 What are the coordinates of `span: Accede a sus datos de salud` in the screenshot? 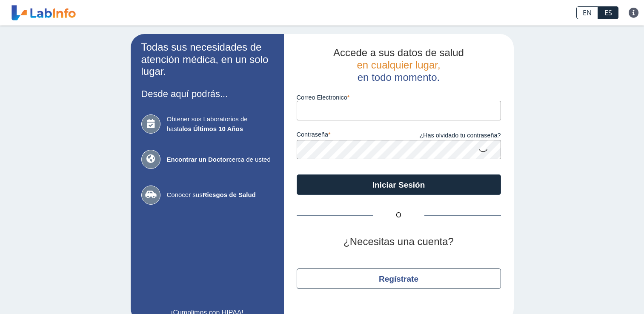 It's located at (398, 53).